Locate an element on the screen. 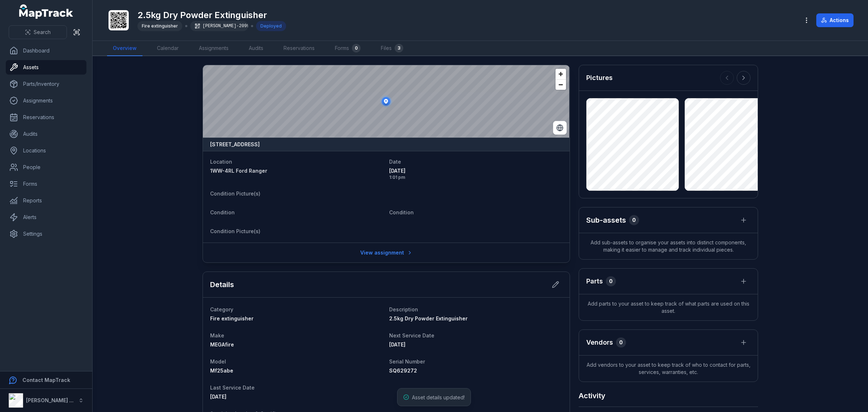 Image resolution: width=868 pixels, height=412 pixels. button: Zoom in is located at coordinates (560, 74).